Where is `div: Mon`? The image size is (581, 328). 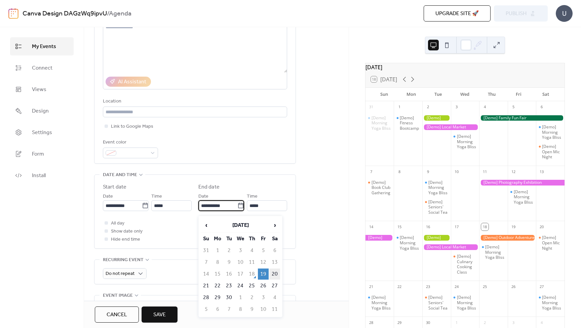
div: Mon is located at coordinates (411, 95).